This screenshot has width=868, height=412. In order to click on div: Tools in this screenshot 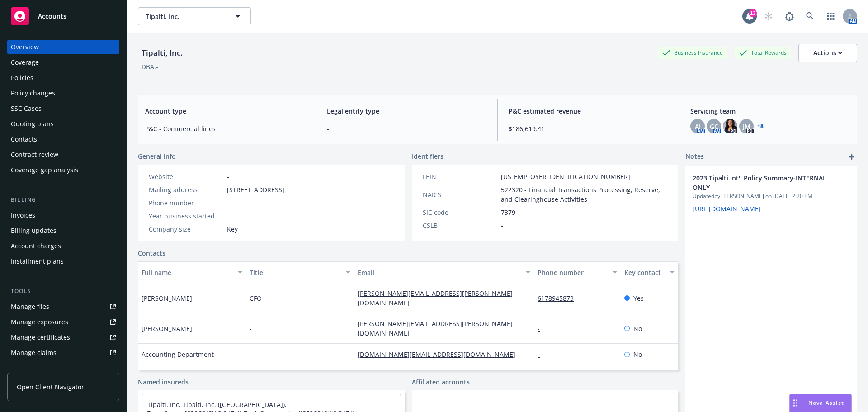, I will do `click(63, 292)`.